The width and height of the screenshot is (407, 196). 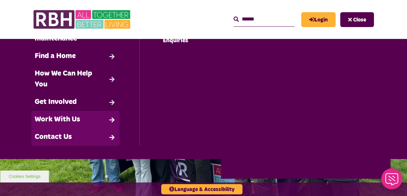 I want to click on a: Contact Us, so click(x=75, y=137).